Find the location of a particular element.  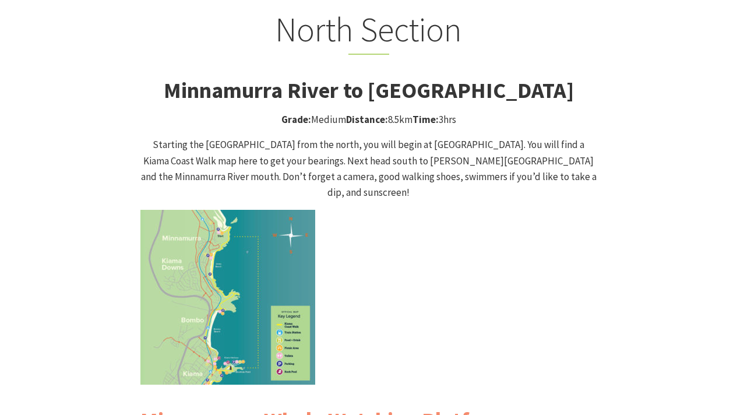

img: Kiama Coast Walk North Section is located at coordinates (228, 297).